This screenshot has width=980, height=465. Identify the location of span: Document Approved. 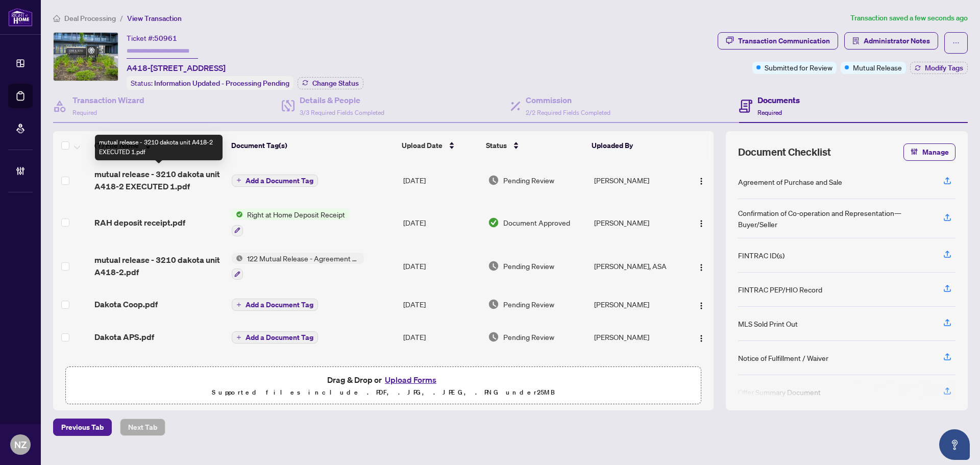
(537, 223).